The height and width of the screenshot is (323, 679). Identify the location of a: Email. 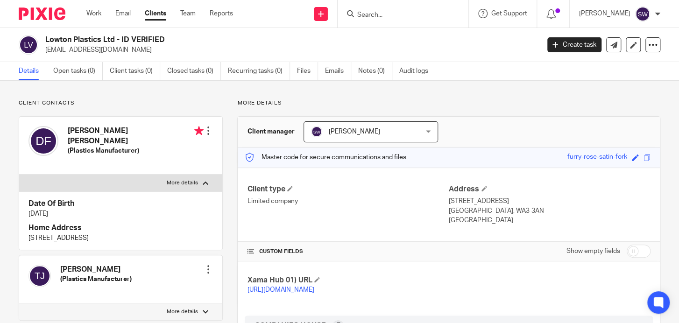
(123, 14).